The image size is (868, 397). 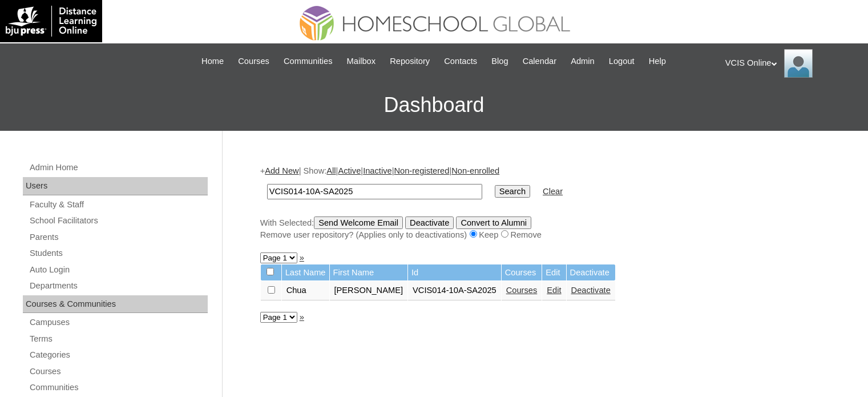 What do you see at coordinates (539, 61) in the screenshot?
I see `a: Calendar` at bounding box center [539, 61].